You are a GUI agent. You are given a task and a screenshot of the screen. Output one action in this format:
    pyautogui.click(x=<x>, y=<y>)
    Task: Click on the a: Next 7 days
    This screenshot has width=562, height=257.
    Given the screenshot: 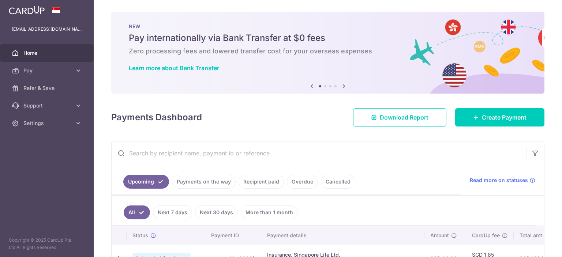 What is the action you would take?
    pyautogui.click(x=172, y=213)
    